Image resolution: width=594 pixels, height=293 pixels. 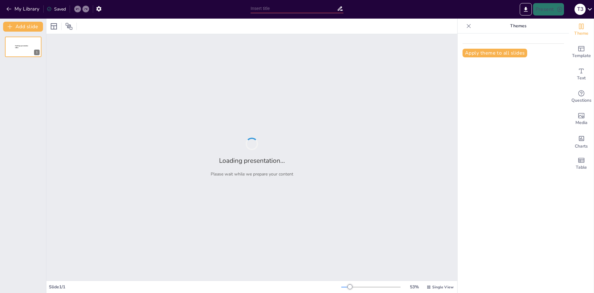 I want to click on div: Add charts and graphs, so click(x=582, y=141).